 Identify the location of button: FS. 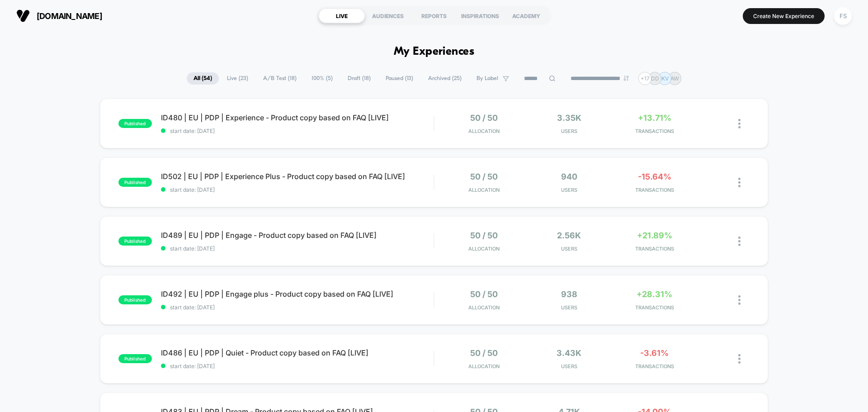
(843, 16).